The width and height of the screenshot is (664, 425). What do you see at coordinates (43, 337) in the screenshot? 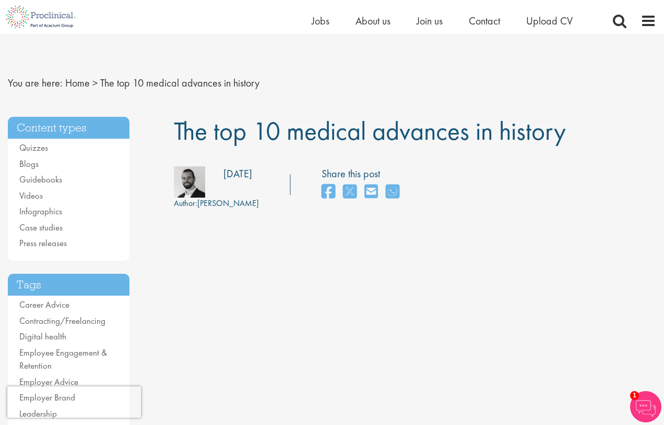
I see `a: Digital health` at bounding box center [43, 337].